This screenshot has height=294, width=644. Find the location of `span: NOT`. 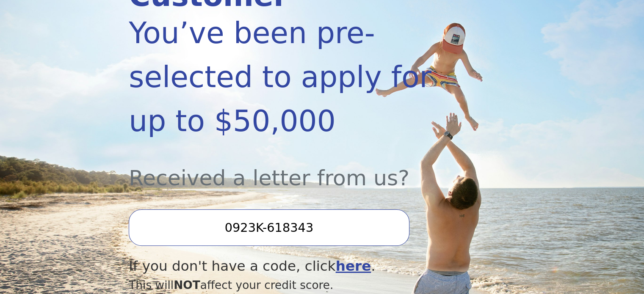

span: NOT is located at coordinates (186, 285).